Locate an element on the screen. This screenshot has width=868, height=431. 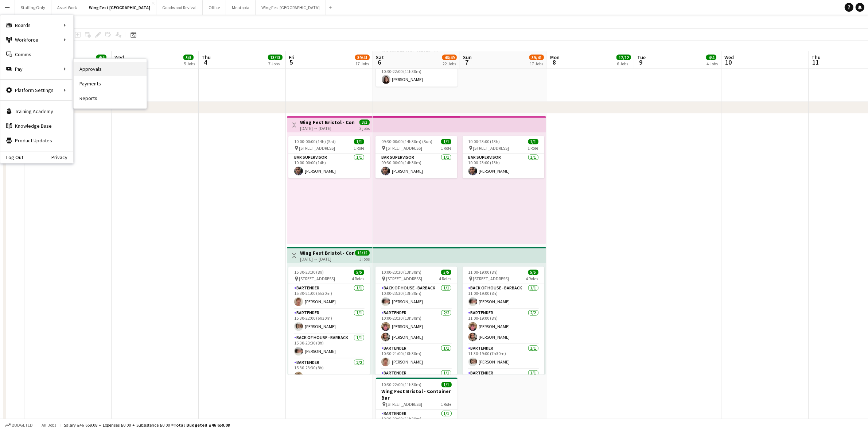
a: Payments is located at coordinates (110, 84).